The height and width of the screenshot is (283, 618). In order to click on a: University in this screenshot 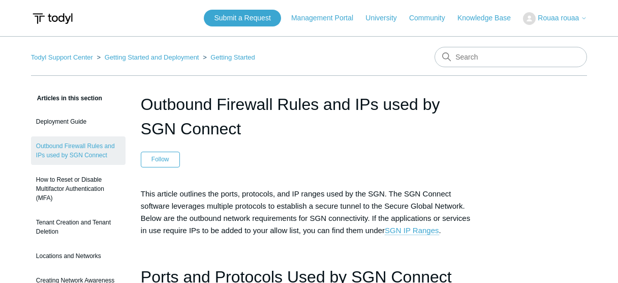, I will do `click(386, 18)`.